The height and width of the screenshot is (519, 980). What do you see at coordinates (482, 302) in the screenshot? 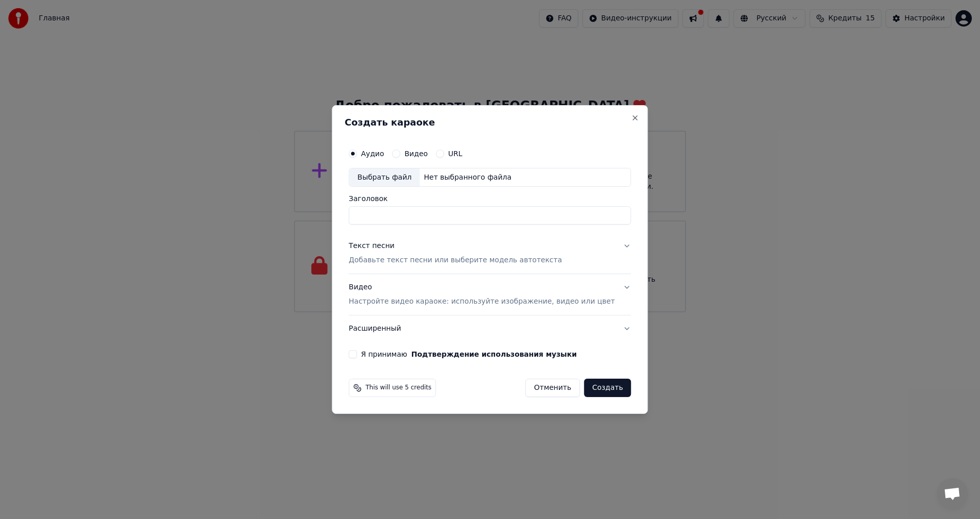
I see `p: Настройте видео караоке: используйте изображение, видео или цвет` at bounding box center [482, 302].